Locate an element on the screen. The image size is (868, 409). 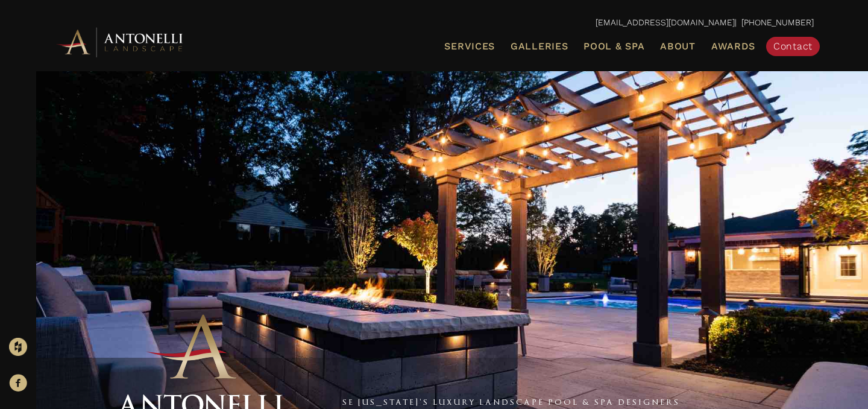
img: Houzz is located at coordinates (18, 347).